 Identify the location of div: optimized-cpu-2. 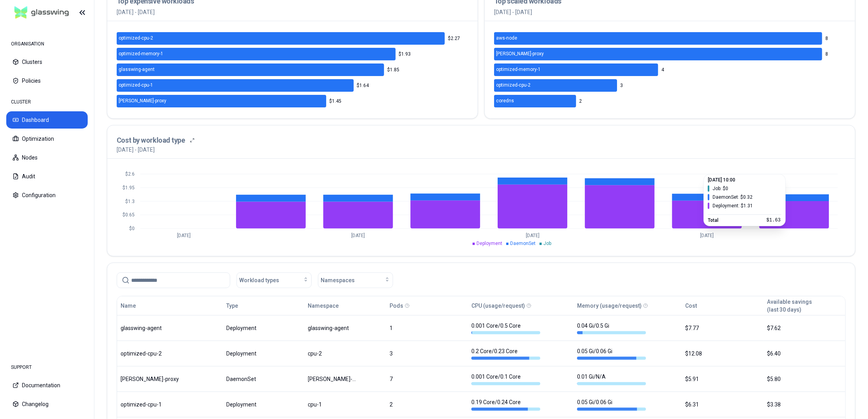
(155, 353).